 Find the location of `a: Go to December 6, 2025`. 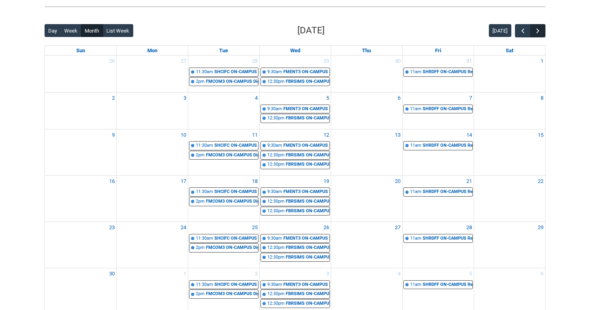

a: Go to December 6, 2025 is located at coordinates (542, 273).